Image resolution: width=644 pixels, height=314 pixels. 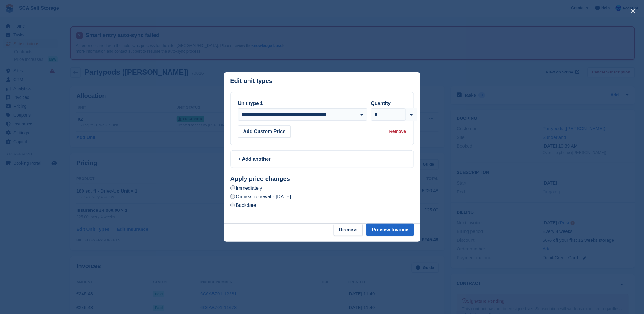 I want to click on button: Preview Invoice, so click(x=390, y=230).